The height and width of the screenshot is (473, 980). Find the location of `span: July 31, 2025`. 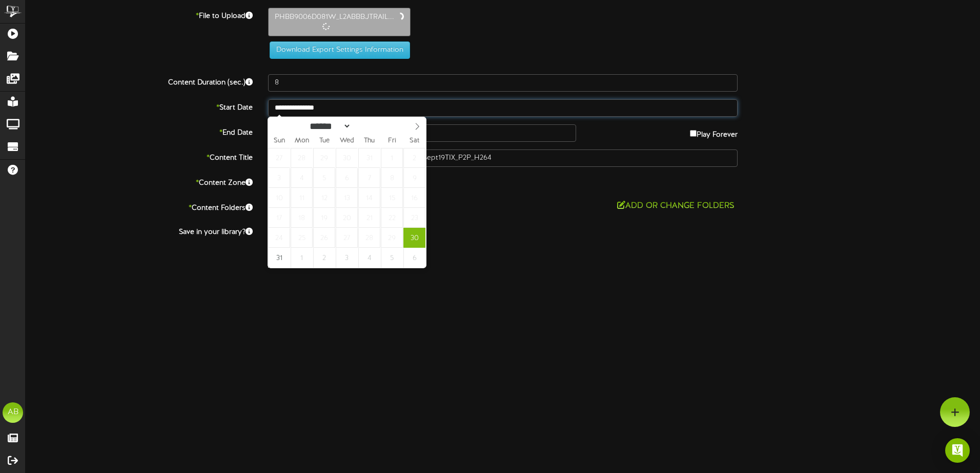

span: July 31, 2025 is located at coordinates (369, 157).